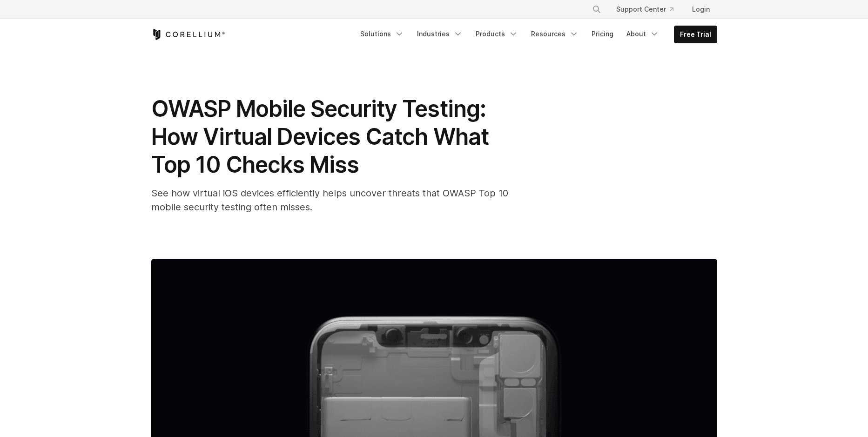 Image resolution: width=868 pixels, height=437 pixels. Describe the element at coordinates (555, 34) in the screenshot. I see `a: Resources` at that location.